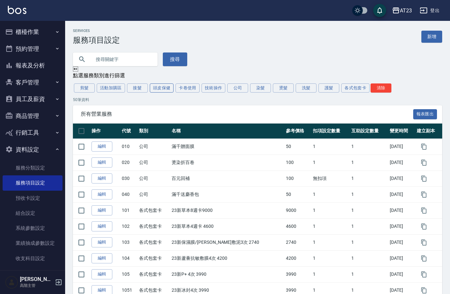  I want to click on a: 業績抽成參數設定, so click(33, 243).